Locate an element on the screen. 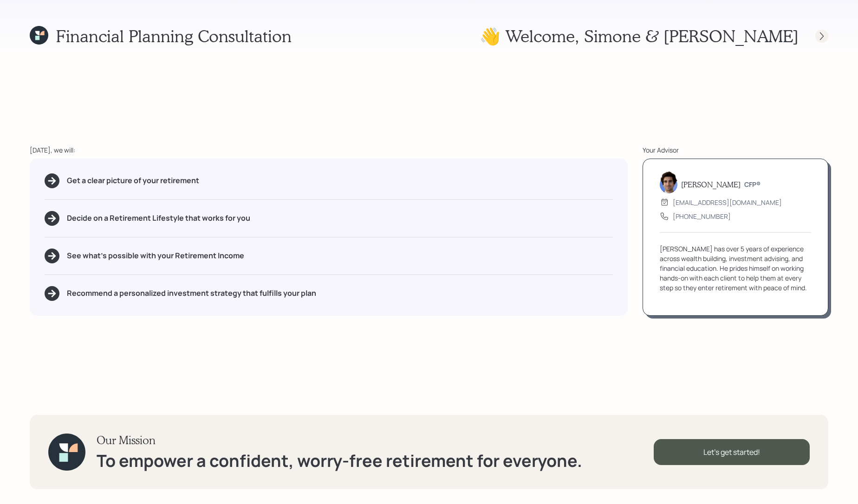  h6: CFP® is located at coordinates (752, 185).